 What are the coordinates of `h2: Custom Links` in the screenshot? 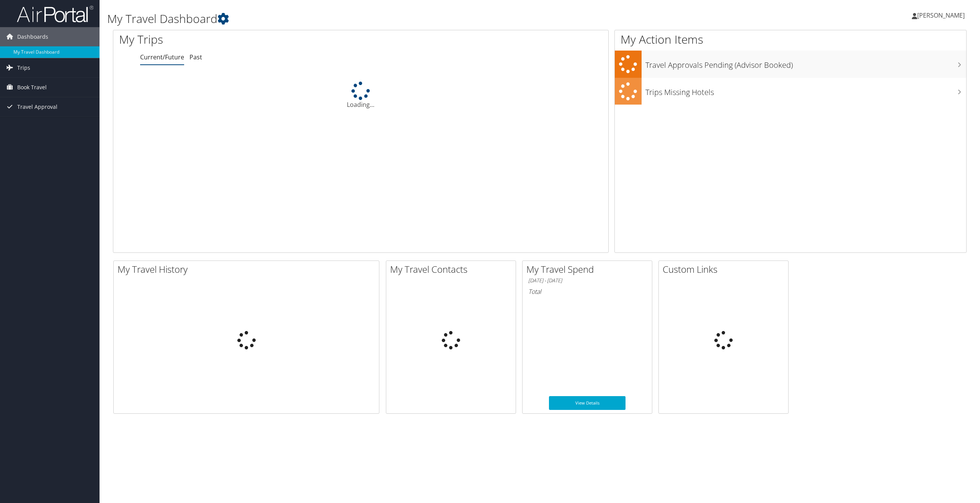 It's located at (726, 269).